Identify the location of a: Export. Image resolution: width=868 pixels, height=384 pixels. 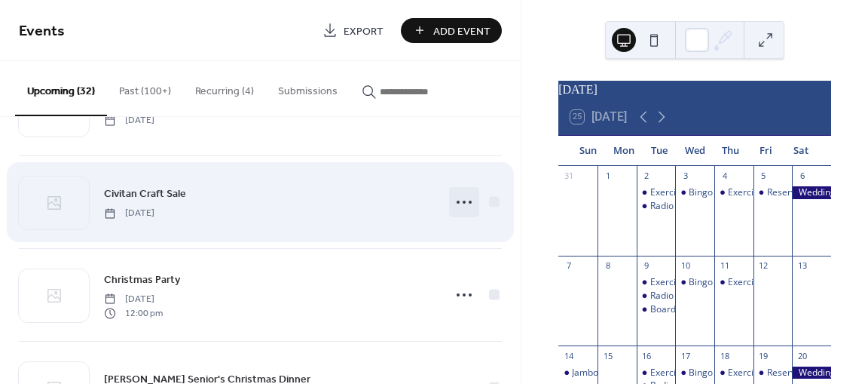
(352, 30).